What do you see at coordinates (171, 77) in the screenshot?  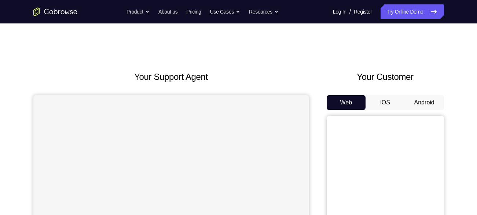 I see `h2: Your Support Agent` at bounding box center [171, 77].